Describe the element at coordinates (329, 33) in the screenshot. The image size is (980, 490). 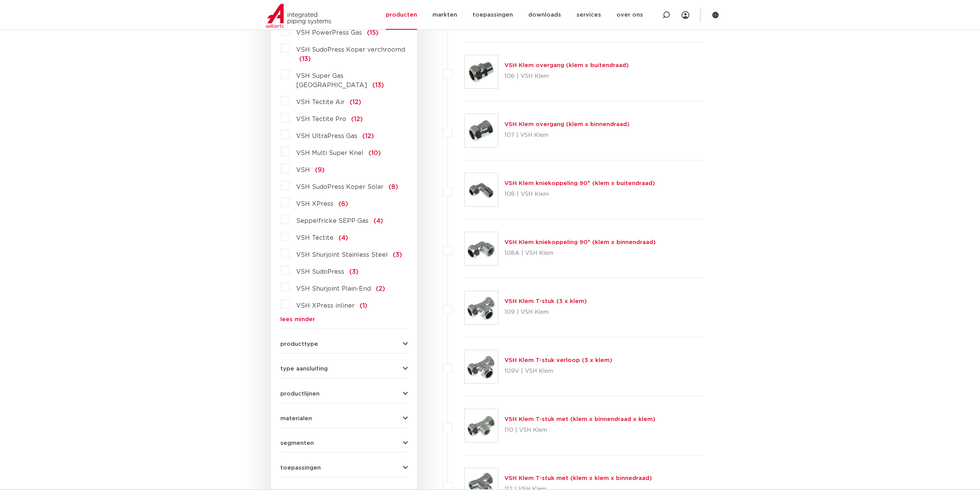
I see `span: VSH PowerPress Gas` at that location.